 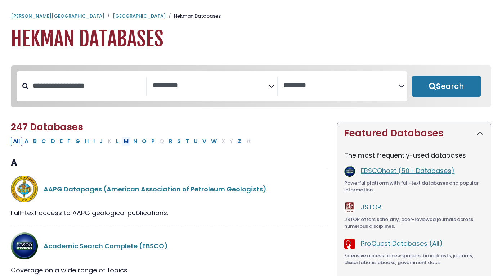 What do you see at coordinates (371, 207) in the screenshot?
I see `a: JSTOR` at bounding box center [371, 207].